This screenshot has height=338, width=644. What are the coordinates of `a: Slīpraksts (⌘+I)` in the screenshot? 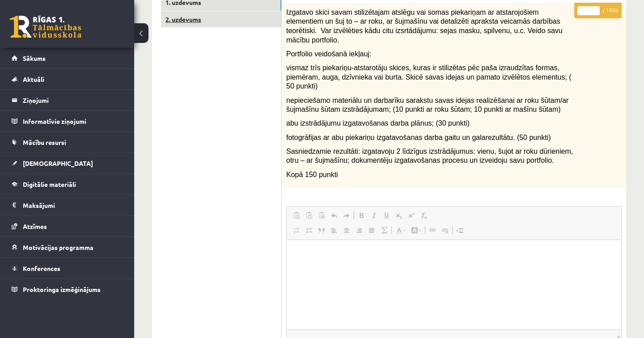 It's located at (374, 216).